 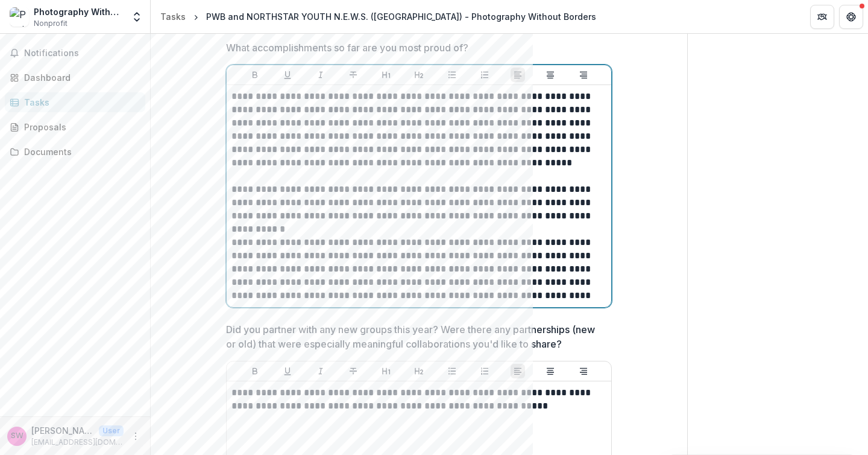 What do you see at coordinates (19, 17) in the screenshot?
I see `img: Photography Without Borders` at bounding box center [19, 17].